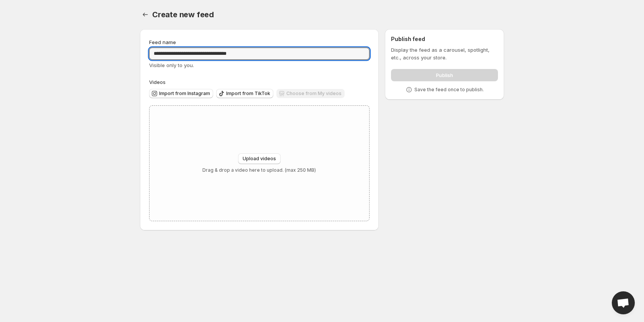  Describe the element at coordinates (259, 170) in the screenshot. I see `p: Drag & drop a video here to upload. (max 250 MB)` at that location.